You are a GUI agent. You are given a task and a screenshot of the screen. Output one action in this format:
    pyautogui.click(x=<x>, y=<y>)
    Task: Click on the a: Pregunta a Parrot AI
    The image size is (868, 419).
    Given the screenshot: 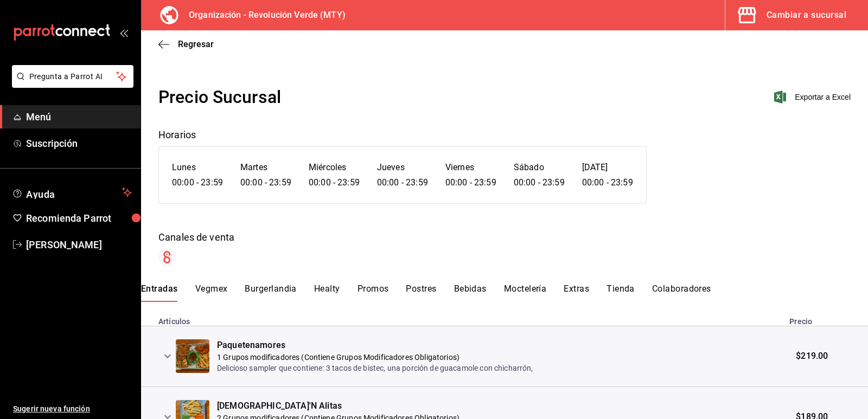 What is the action you would take?
    pyautogui.click(x=70, y=84)
    